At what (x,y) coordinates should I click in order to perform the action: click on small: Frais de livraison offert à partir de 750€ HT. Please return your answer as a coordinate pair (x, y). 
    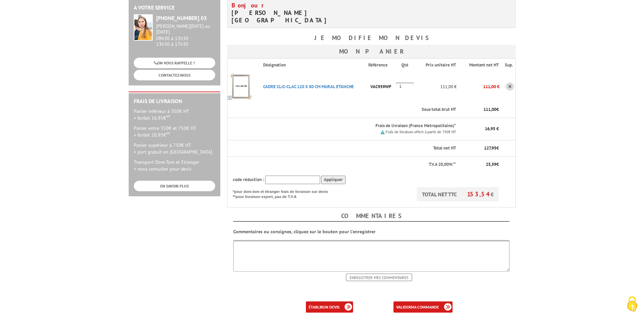
    Looking at the image, I should click on (420, 132).